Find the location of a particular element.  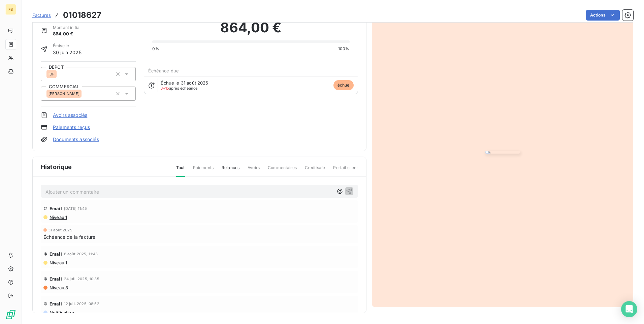

span: Commentaires is located at coordinates (282, 170).